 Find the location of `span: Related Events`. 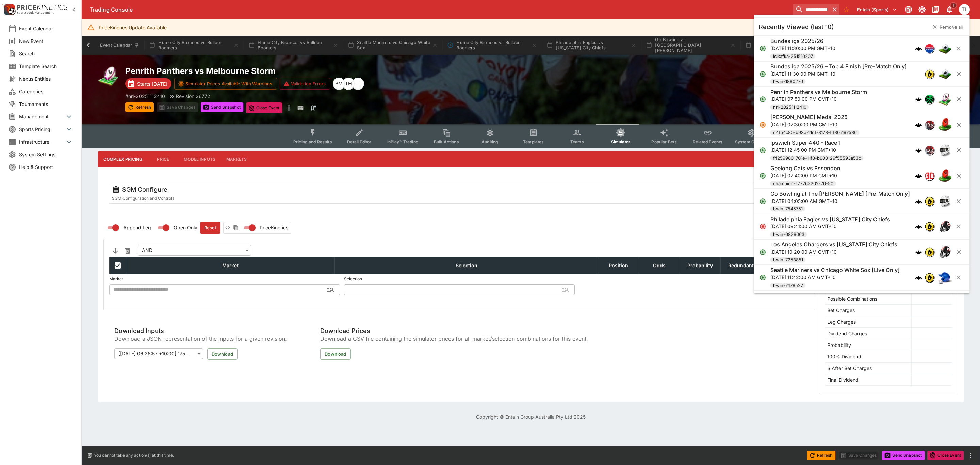

span: Related Events is located at coordinates (707, 142).